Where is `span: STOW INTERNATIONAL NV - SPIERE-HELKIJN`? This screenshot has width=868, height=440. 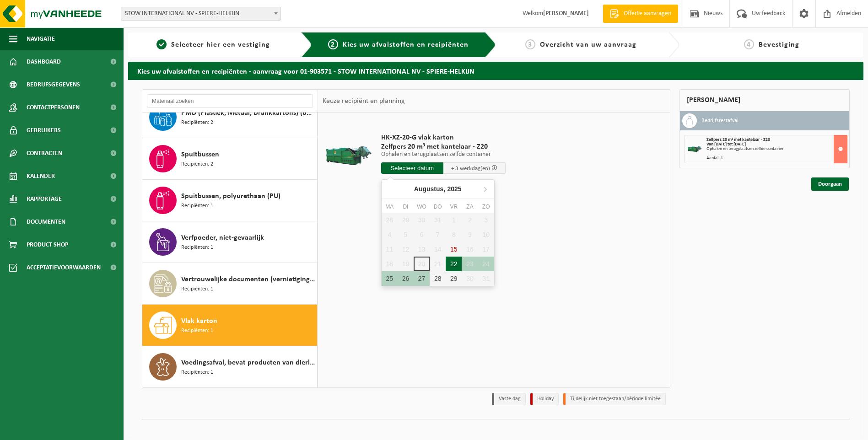 span: STOW INTERNATIONAL NV - SPIERE-HELKIJN is located at coordinates (201, 13).